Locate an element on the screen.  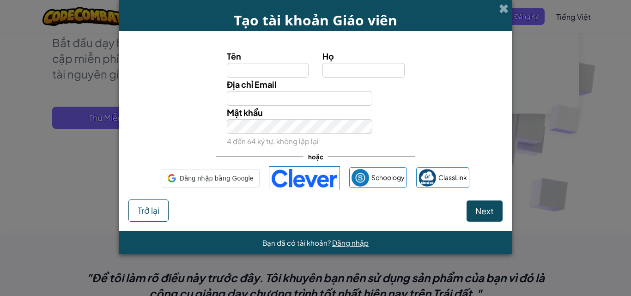
button: Next is located at coordinates (485, 211).